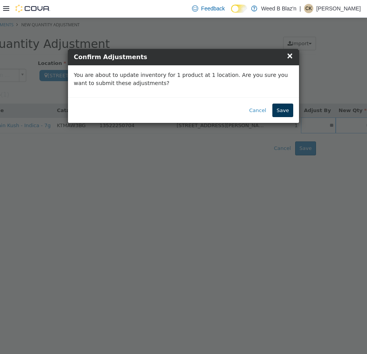 The image size is (367, 354). I want to click on p: Weed B Blaz'n, so click(278, 8).